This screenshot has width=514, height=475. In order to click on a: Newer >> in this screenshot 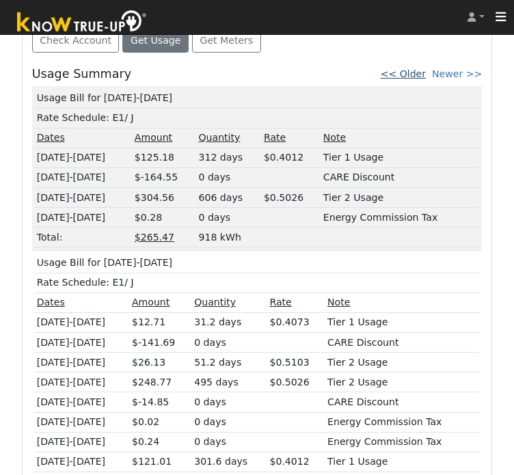, I will do `click(457, 74)`.